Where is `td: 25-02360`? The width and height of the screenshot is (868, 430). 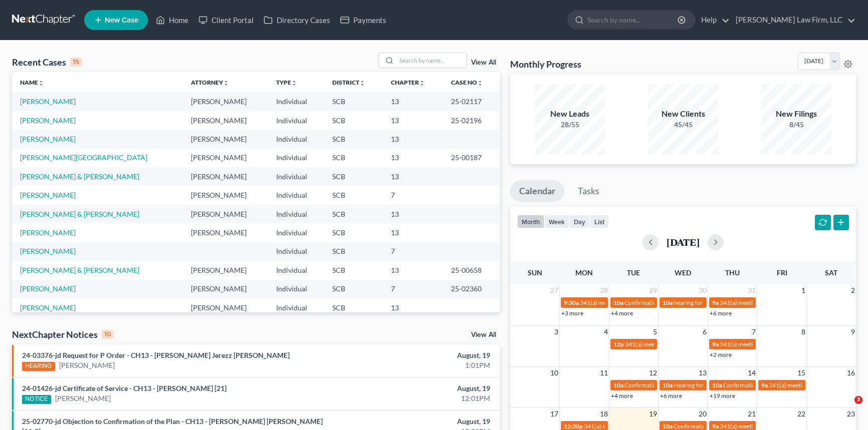 td: 25-02360 is located at coordinates (472, 289).